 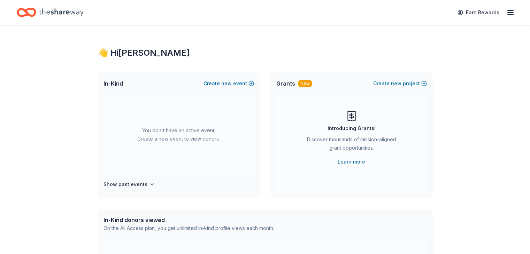 What do you see at coordinates (179, 135) in the screenshot?
I see `div: You don't have an active event. Create a new event to view donors.` at bounding box center [179, 135].